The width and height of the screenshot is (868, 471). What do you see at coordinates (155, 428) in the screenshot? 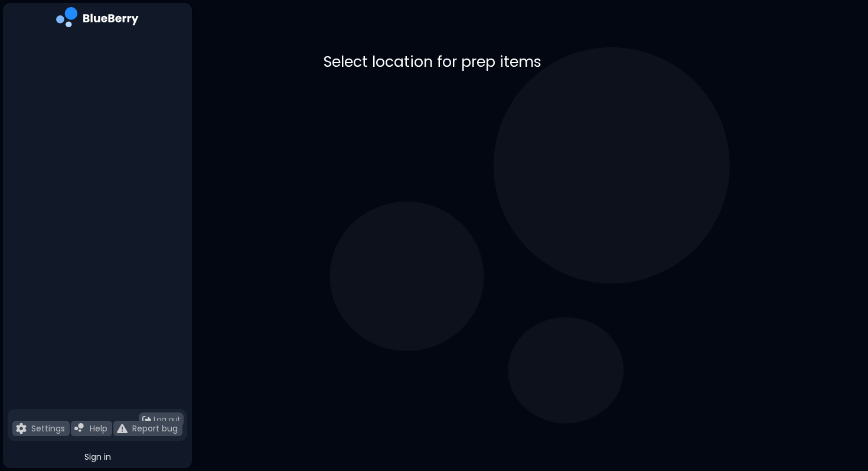
I see `p: Report bug` at bounding box center [155, 428].